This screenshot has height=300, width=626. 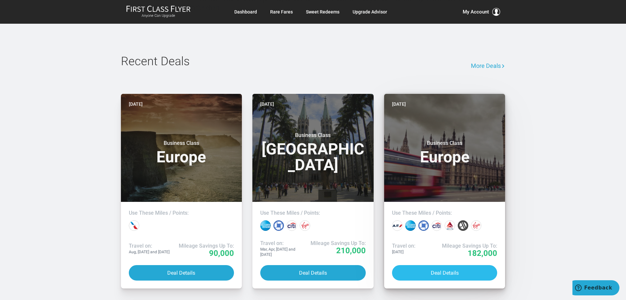 What do you see at coordinates (323, 12) in the screenshot?
I see `a: Sweet Redeems` at bounding box center [323, 12].